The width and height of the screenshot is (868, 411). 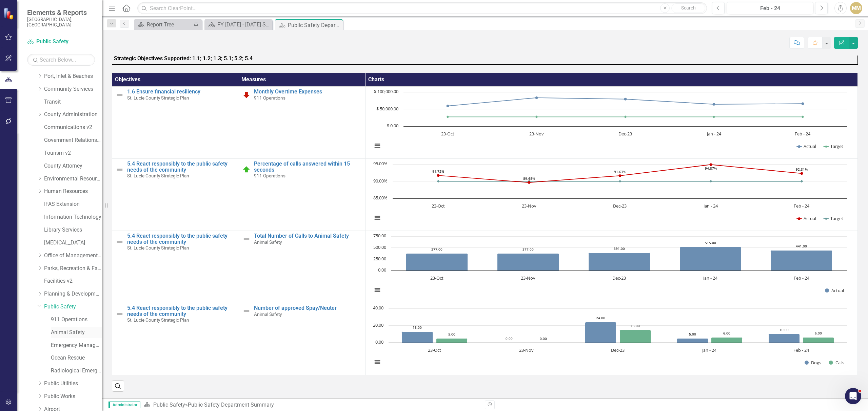 What do you see at coordinates (61, 60) in the screenshot?
I see `input: Search Below...` at bounding box center [61, 60].